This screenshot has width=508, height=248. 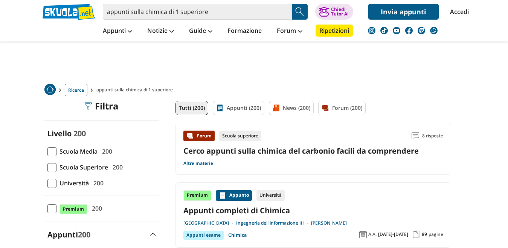 What do you see at coordinates (50, 89) in the screenshot?
I see `img: Home` at bounding box center [50, 89].